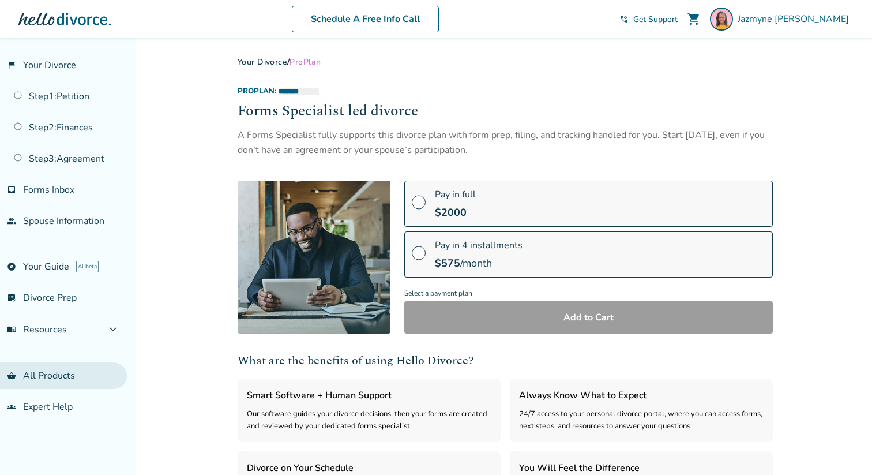  What do you see at coordinates (48, 190) in the screenshot?
I see `span: Forms Inbox` at bounding box center [48, 190].